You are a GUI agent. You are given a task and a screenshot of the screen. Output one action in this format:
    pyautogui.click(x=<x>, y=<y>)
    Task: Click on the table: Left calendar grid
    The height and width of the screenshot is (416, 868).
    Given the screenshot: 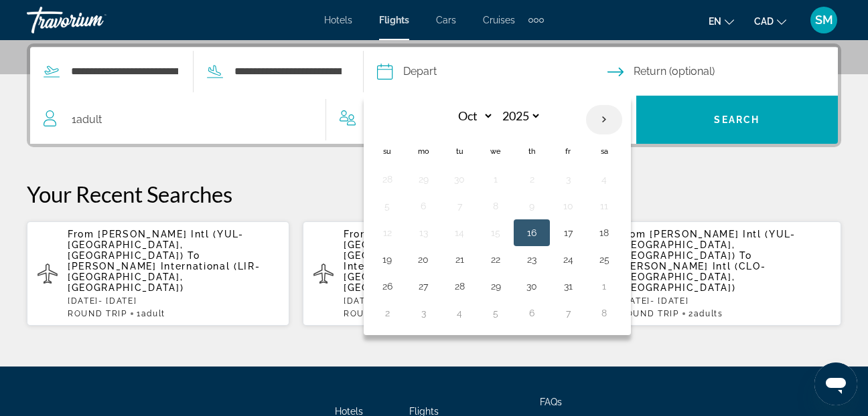 What is the action you would take?
    pyautogui.click(x=495, y=215)
    